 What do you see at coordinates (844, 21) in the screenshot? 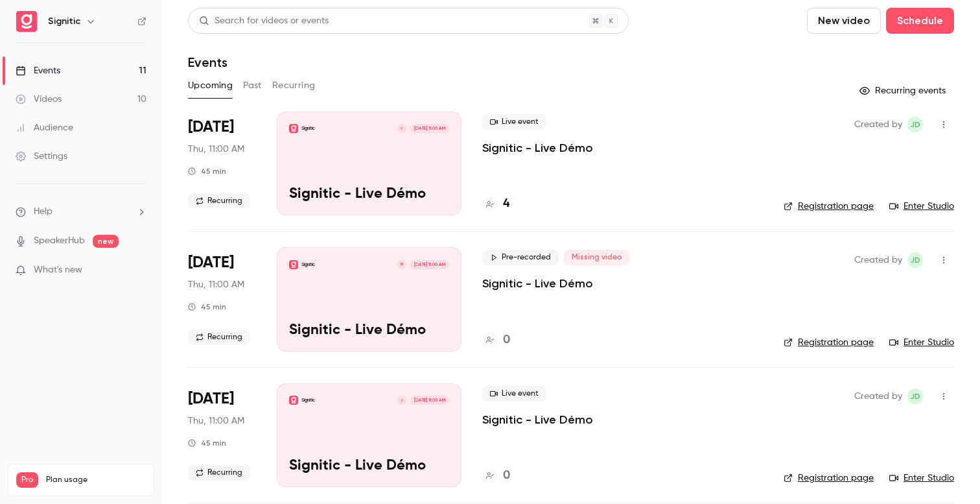
I see `button: New video` at bounding box center [844, 21].